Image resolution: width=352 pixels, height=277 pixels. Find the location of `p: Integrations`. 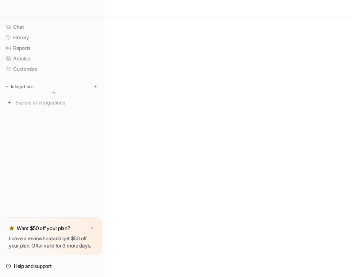

p: Integrations is located at coordinates (22, 87).